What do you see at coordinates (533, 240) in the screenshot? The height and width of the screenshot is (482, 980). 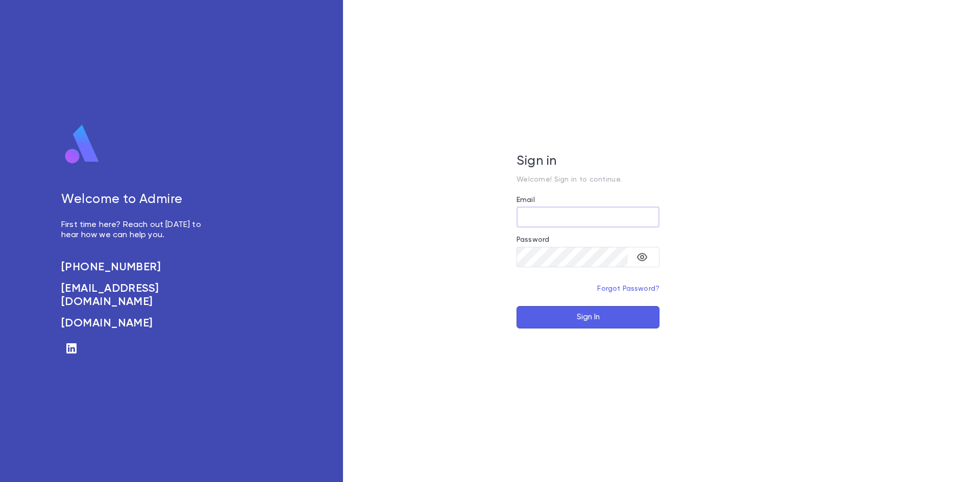 I see `label: Password` at bounding box center [533, 240].